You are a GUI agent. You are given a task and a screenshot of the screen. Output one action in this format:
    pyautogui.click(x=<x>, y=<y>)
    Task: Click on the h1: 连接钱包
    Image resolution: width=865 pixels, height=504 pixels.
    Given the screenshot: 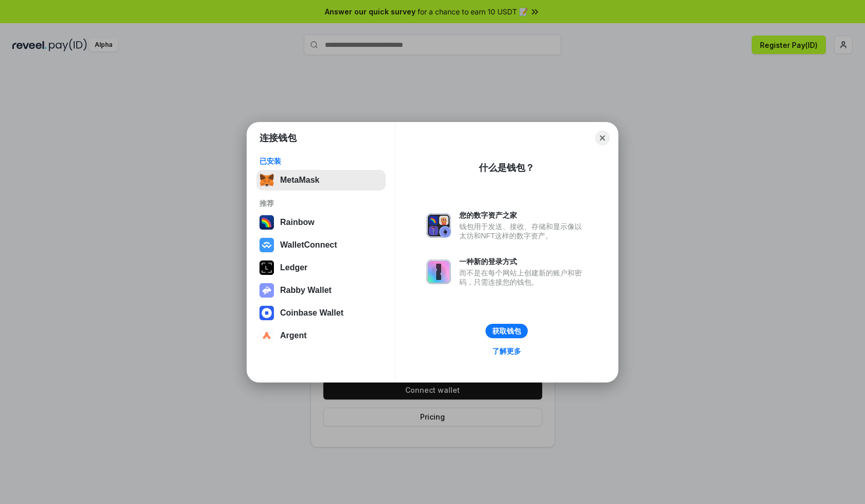 What is the action you would take?
    pyautogui.click(x=278, y=138)
    